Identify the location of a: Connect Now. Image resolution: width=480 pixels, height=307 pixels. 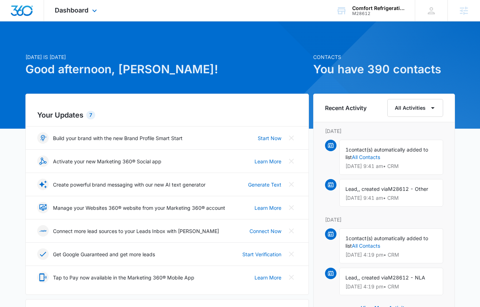
(265, 231).